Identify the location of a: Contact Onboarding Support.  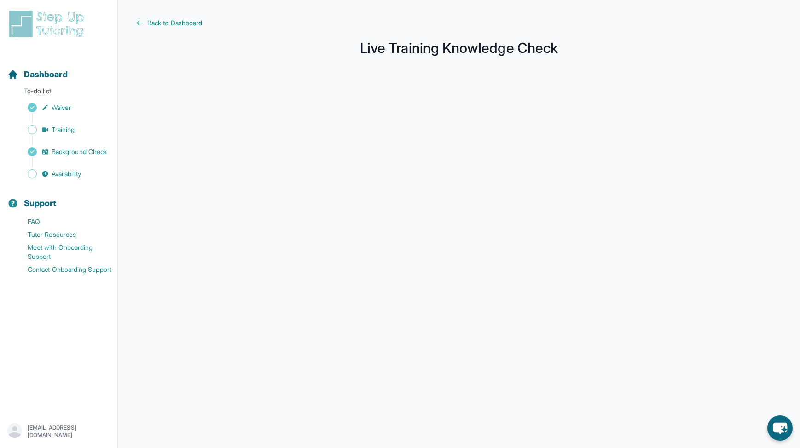
(62, 270).